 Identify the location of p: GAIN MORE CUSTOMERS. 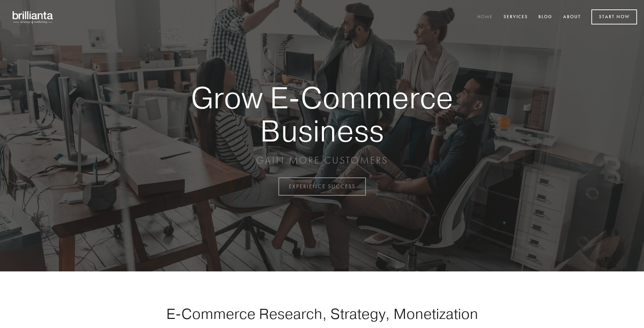
(322, 160).